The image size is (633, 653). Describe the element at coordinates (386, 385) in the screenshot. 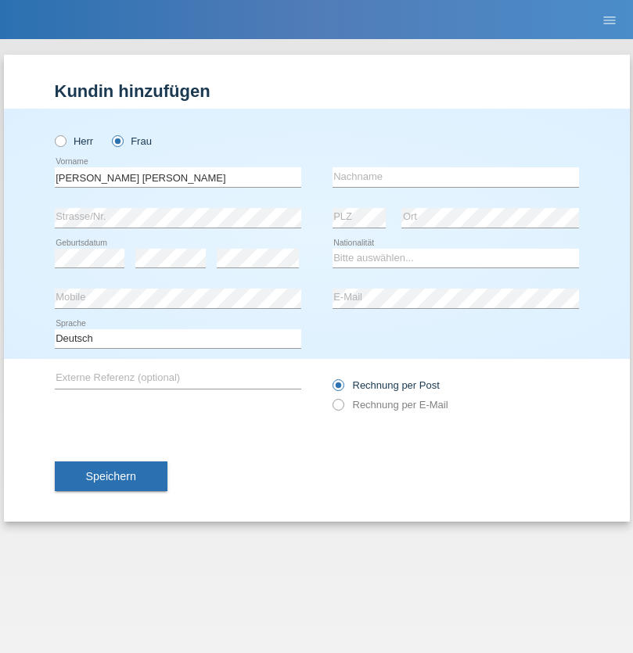

I see `label: Rechnung per Post` at that location.